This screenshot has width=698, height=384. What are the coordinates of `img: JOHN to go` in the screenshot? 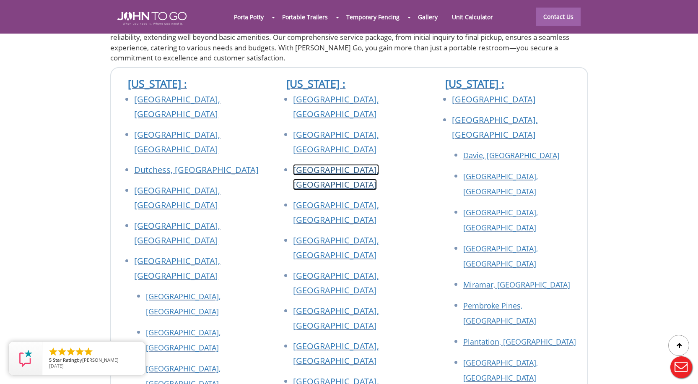 It's located at (152, 18).